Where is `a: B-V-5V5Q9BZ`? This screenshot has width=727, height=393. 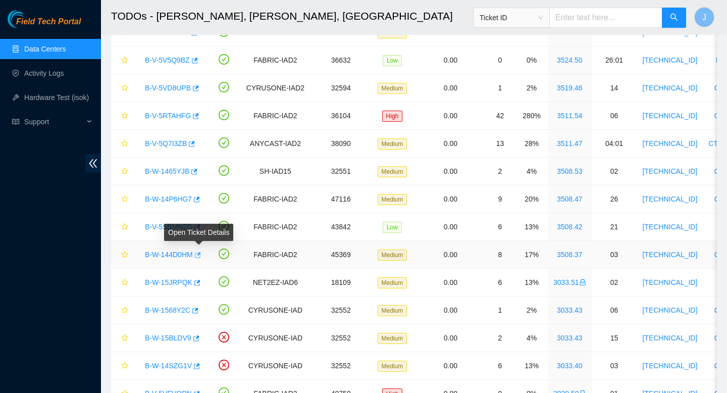
a: B-V-5V5Q9BZ is located at coordinates (167, 60).